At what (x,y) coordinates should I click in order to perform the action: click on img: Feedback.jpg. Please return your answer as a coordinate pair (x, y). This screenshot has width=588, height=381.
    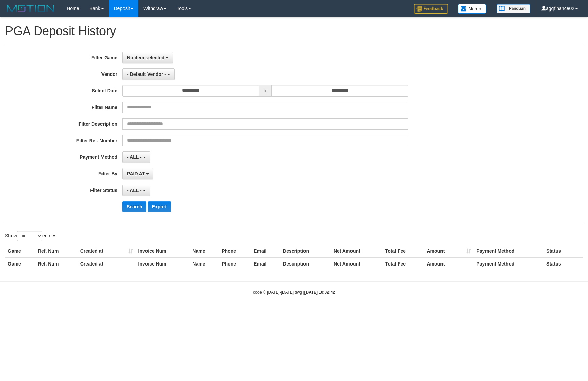
    Looking at the image, I should click on (432, 9).